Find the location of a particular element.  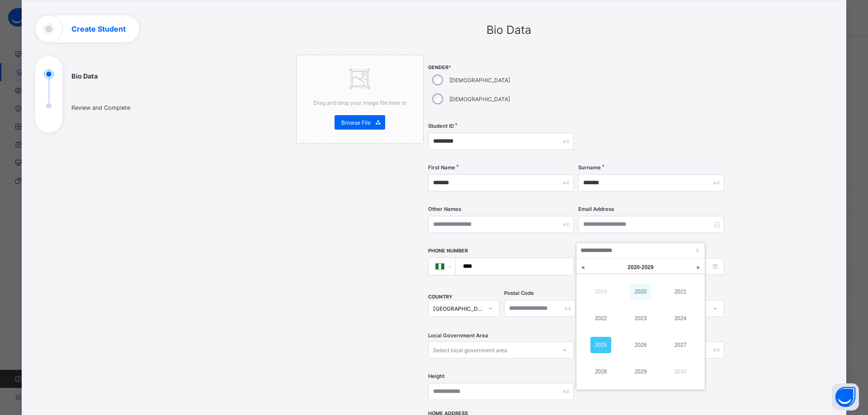

div: Drag and drop your image file here orBrowse File is located at coordinates (360, 99).